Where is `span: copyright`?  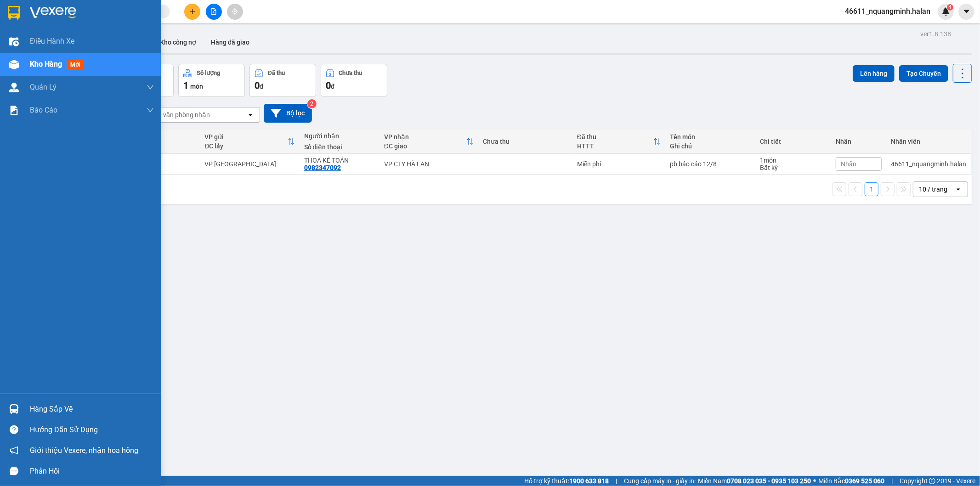 span: copyright is located at coordinates (932, 481).